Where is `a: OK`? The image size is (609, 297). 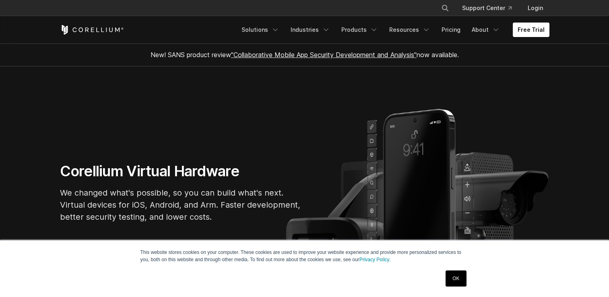 a: OK is located at coordinates (455, 278).